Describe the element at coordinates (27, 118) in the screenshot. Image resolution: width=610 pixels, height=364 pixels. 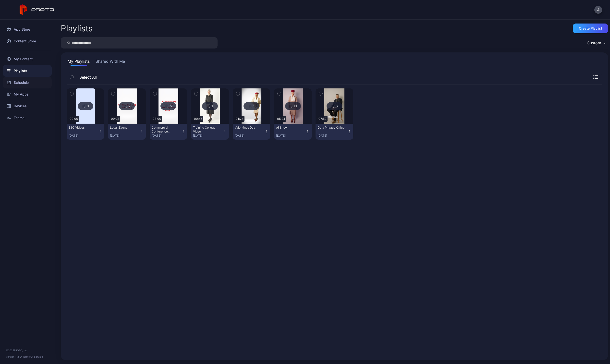
I see `a: Teams` at that location.